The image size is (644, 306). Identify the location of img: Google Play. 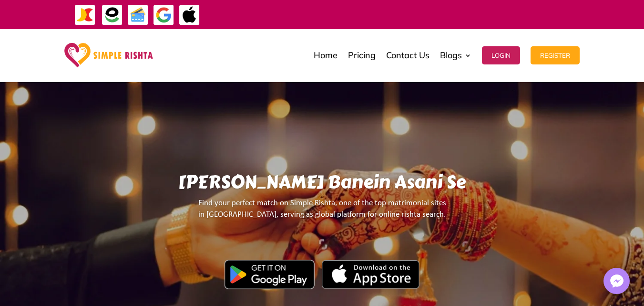
(269, 274).